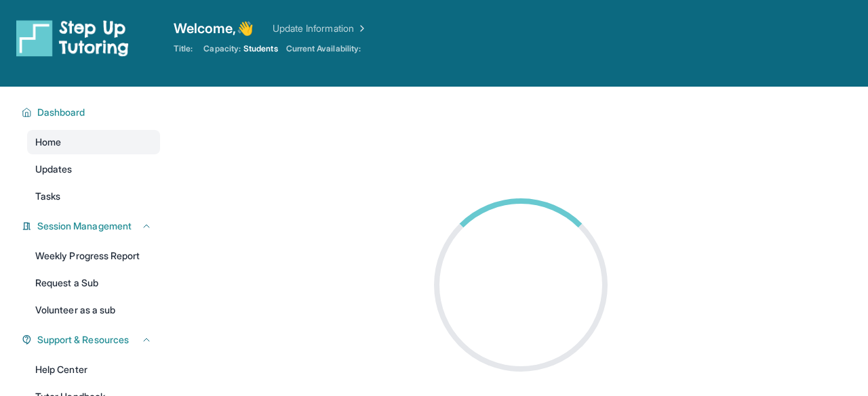 This screenshot has height=396, width=868. Describe the element at coordinates (94, 196) in the screenshot. I see `a: Tasks` at that location.